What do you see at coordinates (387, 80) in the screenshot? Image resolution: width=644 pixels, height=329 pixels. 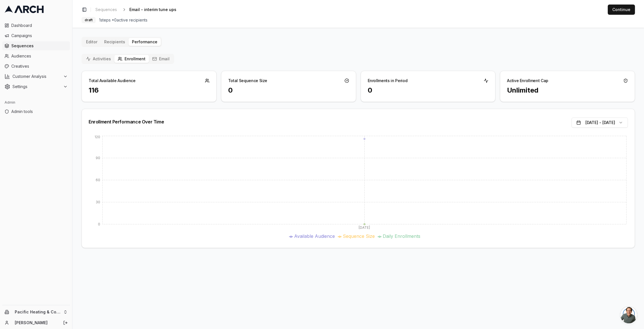 I see `div: Enrollments in Period` at bounding box center [387, 80].